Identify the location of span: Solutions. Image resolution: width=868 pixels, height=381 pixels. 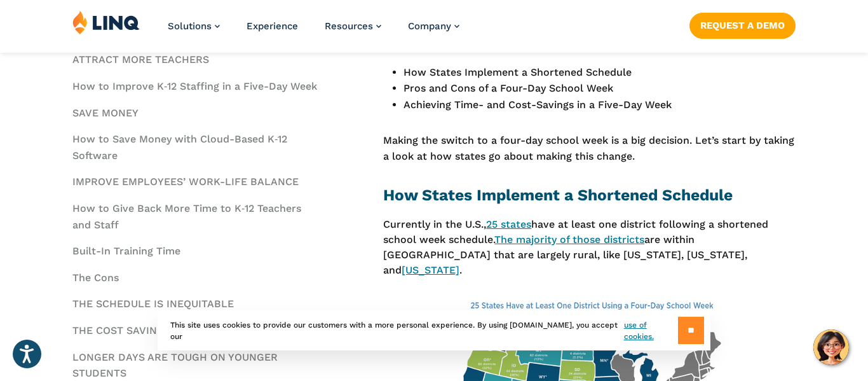
(189, 26).